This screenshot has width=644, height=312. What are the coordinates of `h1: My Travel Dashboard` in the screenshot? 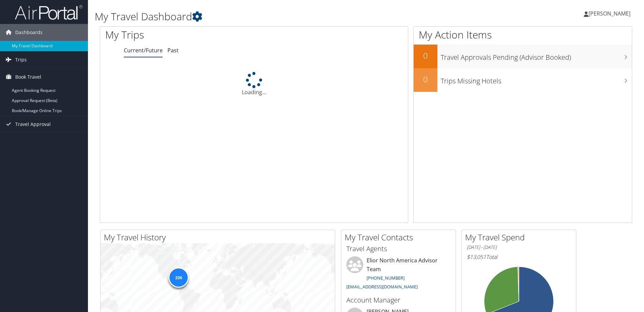 It's located at (275, 16).